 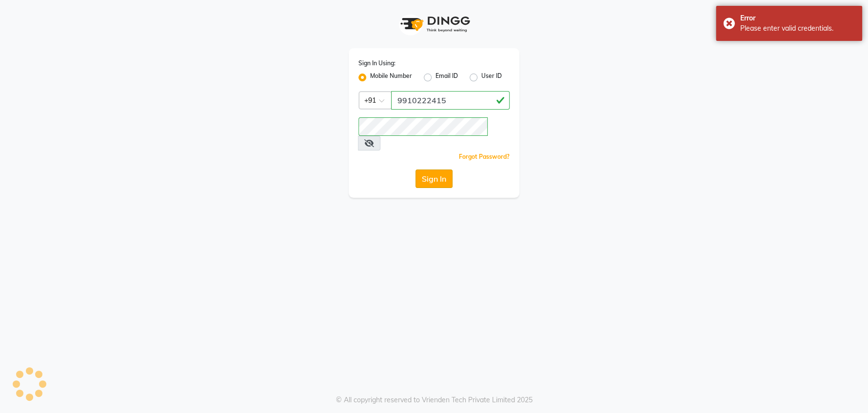 What do you see at coordinates (447, 77) in the screenshot?
I see `label: Email ID` at bounding box center [447, 77].